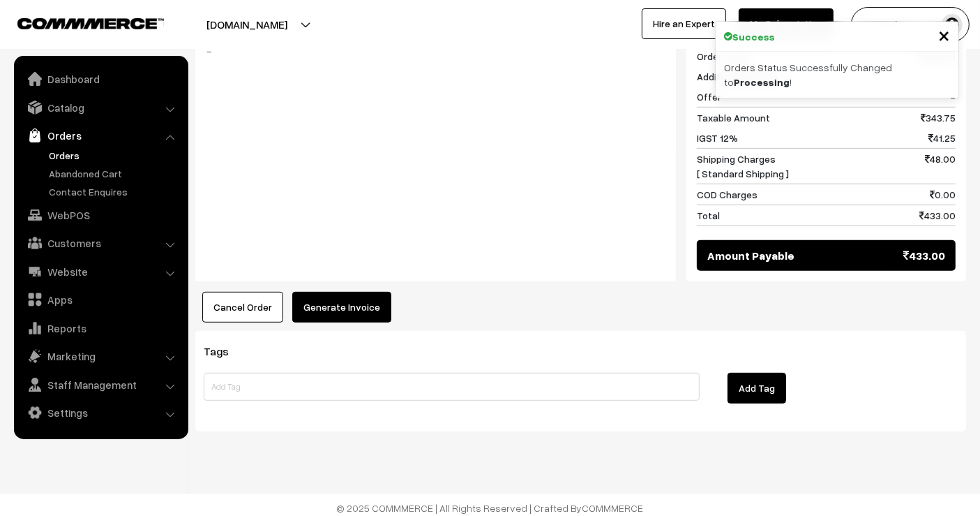  What do you see at coordinates (938, 118) in the screenshot?
I see `span: 343.75` at bounding box center [938, 118].